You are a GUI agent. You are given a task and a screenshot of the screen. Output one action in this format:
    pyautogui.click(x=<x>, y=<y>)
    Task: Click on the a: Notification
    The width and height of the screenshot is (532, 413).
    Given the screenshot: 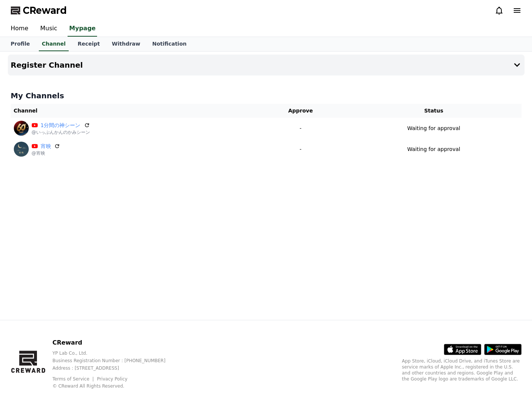 What is the action you would take?
    pyautogui.click(x=170, y=44)
    